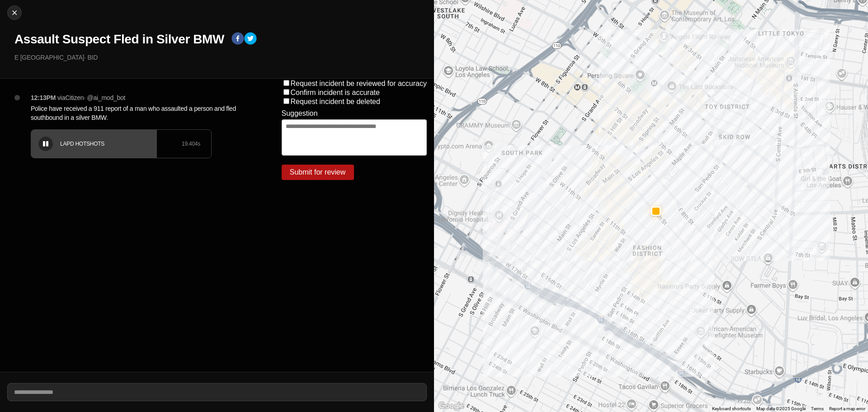 This screenshot has height=412, width=868. Describe the element at coordinates (14, 12) in the screenshot. I see `button: cancel` at that location.